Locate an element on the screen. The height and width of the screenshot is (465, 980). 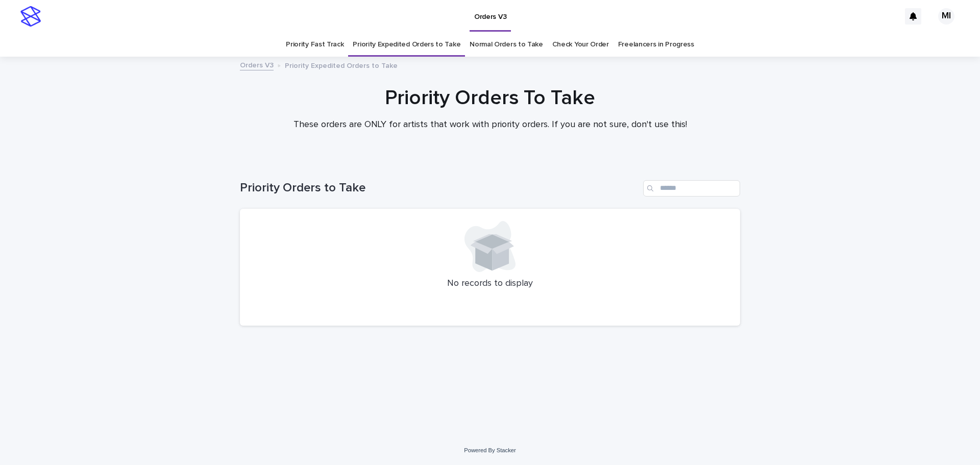
p: Priority Expedited Orders to Take is located at coordinates (341, 65).